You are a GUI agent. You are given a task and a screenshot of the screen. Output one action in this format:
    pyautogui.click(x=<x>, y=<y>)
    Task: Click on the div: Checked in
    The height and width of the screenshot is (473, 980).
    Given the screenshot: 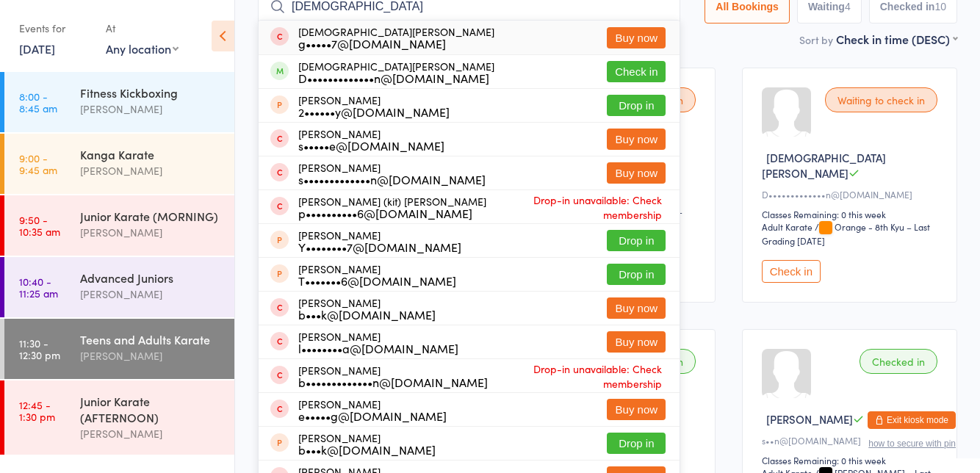 What is the action you would take?
    pyautogui.click(x=899, y=361)
    